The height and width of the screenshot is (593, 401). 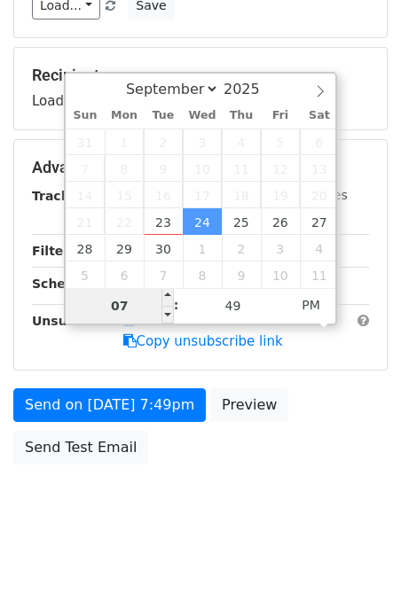 I want to click on span: September 4, 2025, so click(x=241, y=142).